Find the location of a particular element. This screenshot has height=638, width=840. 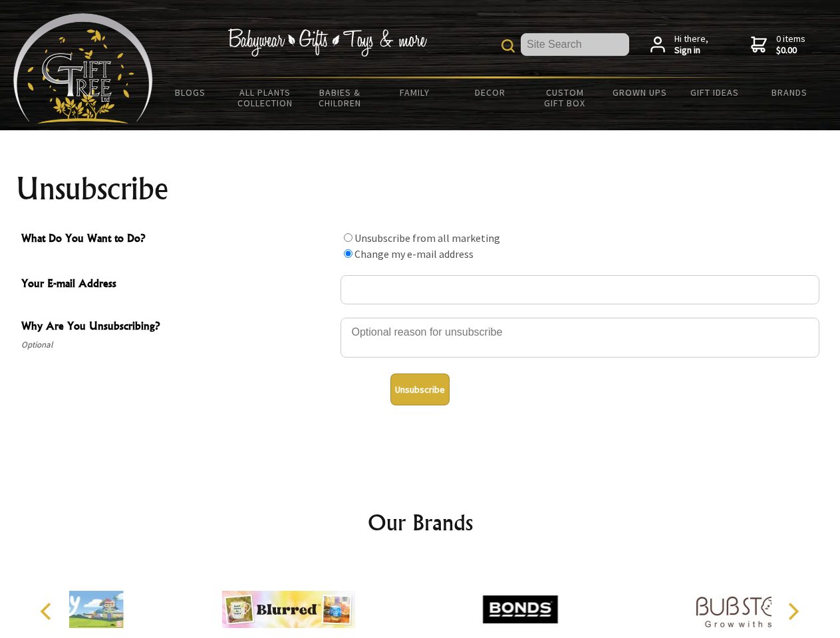

span: Hi there, is located at coordinates (691, 45).